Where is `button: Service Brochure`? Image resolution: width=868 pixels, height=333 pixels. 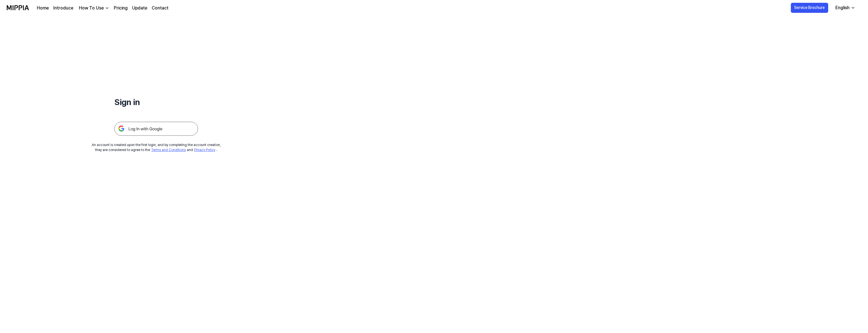
button: Service Brochure is located at coordinates (809, 8).